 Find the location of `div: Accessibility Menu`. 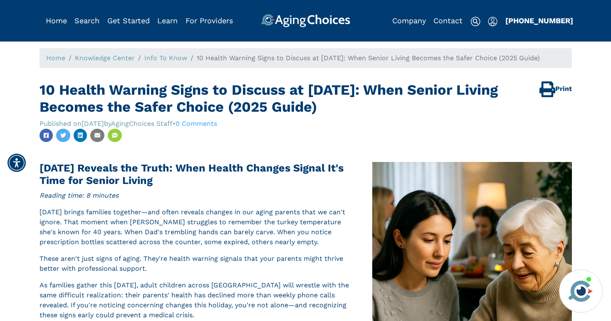

div: Accessibility Menu is located at coordinates (17, 163).